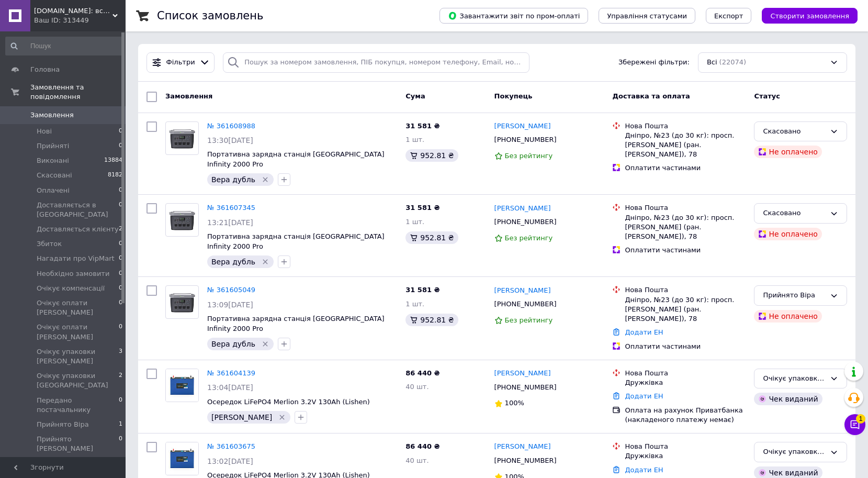  Describe the element at coordinates (53, 160) in the screenshot. I see `span: Виконані` at that location.